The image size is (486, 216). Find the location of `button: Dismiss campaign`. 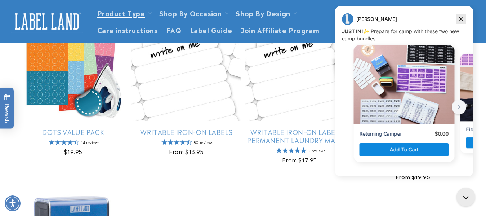

button: Dismiss campaign is located at coordinates (132, 14).